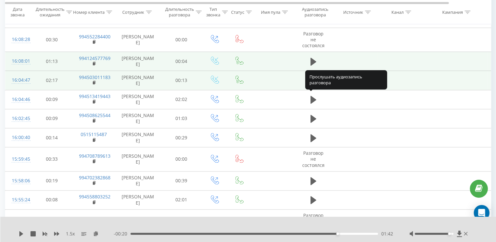  What do you see at coordinates (95, 58) in the screenshot?
I see `a: 994124577769` at bounding box center [95, 58].